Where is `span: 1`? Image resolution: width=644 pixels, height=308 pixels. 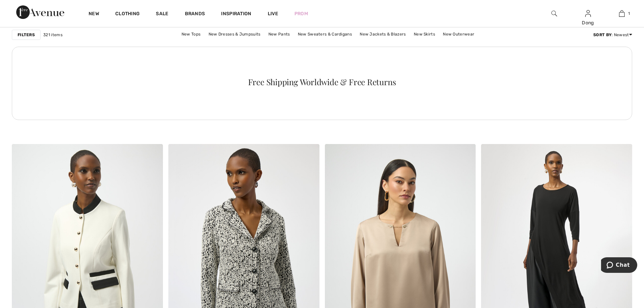
span: 1 is located at coordinates (629, 14).